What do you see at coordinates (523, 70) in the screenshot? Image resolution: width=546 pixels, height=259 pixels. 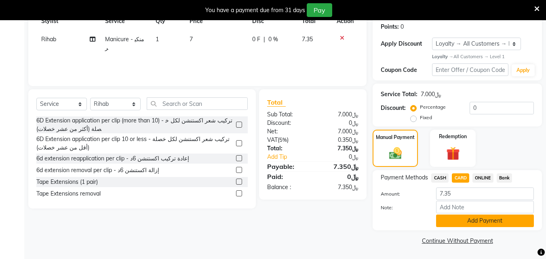 I see `button: Apply` at bounding box center [523, 70].